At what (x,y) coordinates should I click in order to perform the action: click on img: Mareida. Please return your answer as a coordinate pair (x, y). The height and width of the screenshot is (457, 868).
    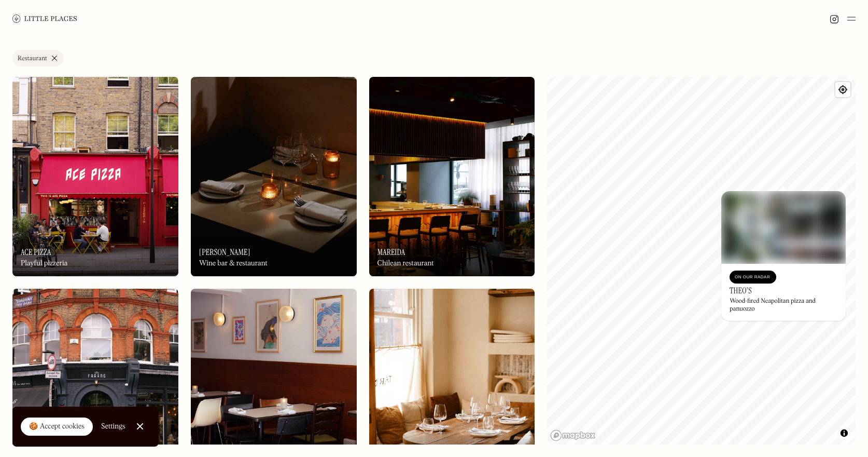
    Looking at the image, I should click on (452, 176).